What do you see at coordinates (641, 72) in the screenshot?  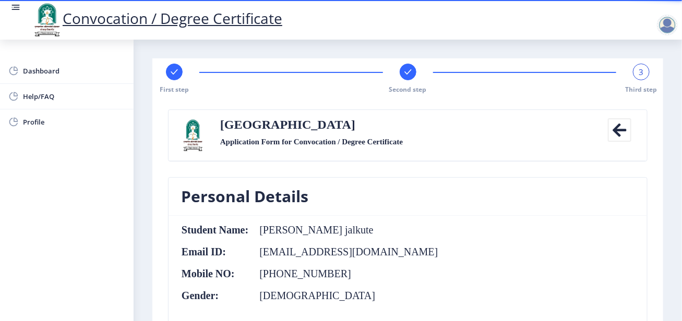 I see `span: 3` at bounding box center [641, 72].